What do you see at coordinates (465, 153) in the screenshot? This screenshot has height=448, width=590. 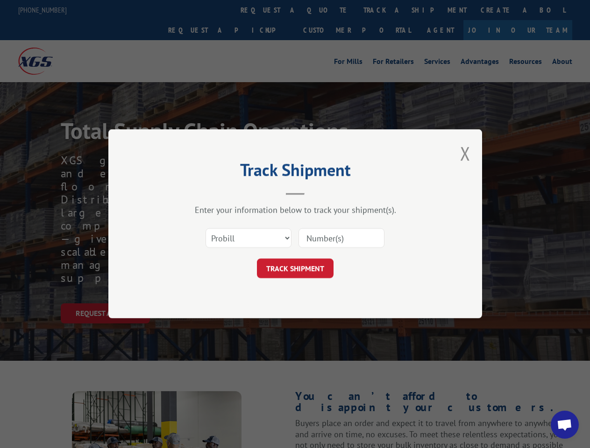 I see `button: Close modal` at bounding box center [465, 153].